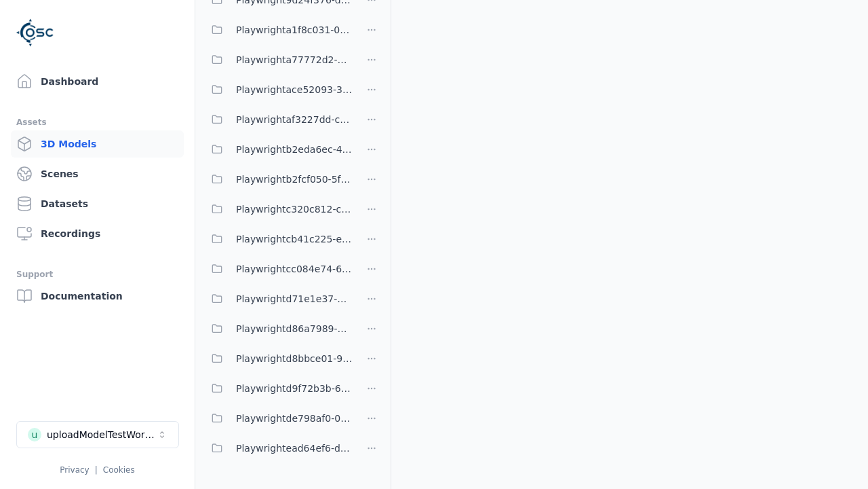  What do you see at coordinates (294, 299) in the screenshot?
I see `span: Playwrightd71e1e37-d31c-4572-b04d-3c18b6f85a3d` at bounding box center [294, 299].